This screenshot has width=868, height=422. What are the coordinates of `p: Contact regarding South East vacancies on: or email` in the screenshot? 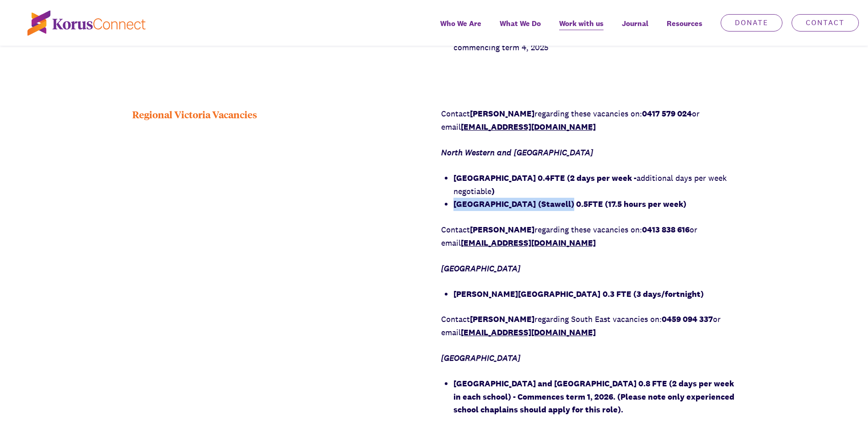 It's located at (588, 326).